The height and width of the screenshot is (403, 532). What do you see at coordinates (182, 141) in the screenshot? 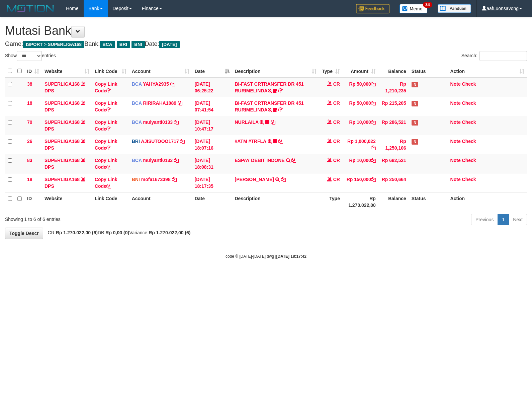
I see `a: Copy AJISUTOOO1717 to clipboard` at bounding box center [182, 141].